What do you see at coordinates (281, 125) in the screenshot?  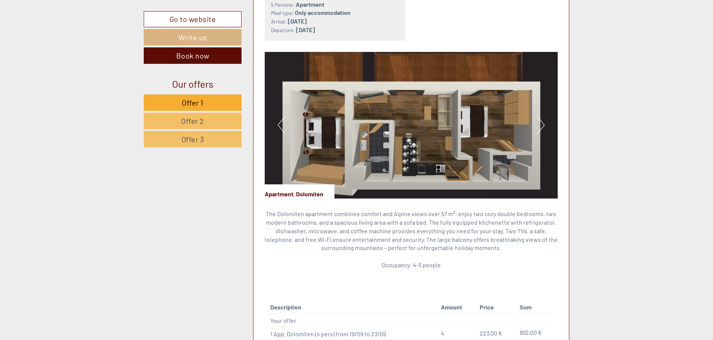 I see `button: Previous` at bounding box center [281, 125].